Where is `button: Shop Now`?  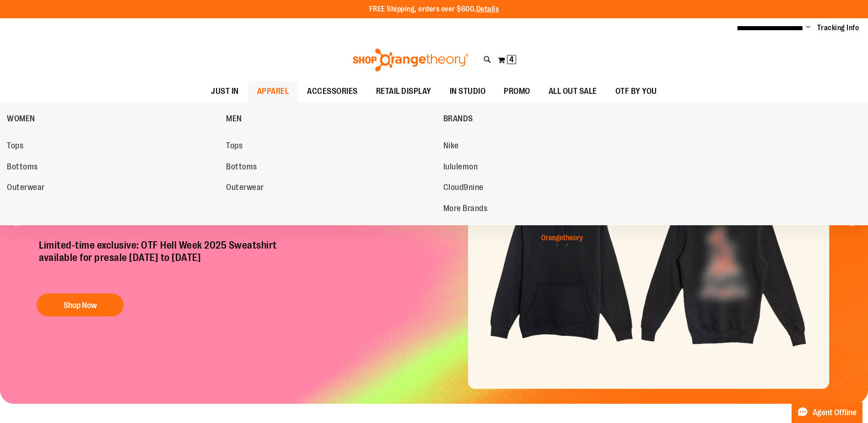
button: Shop Now is located at coordinates (80, 305).